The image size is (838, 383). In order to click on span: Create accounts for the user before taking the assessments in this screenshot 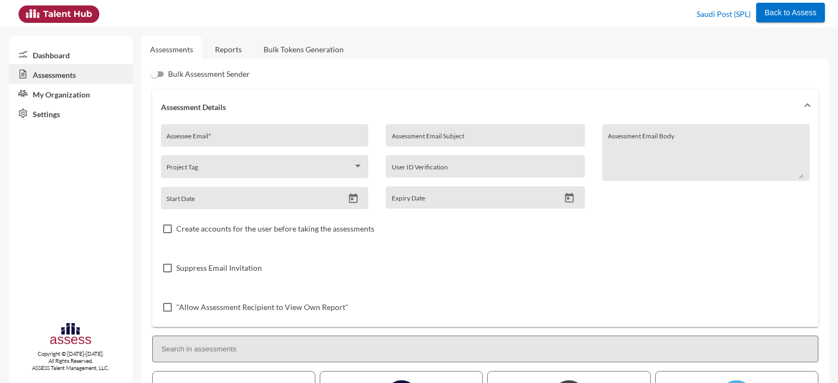, I will do `click(275, 229)`.